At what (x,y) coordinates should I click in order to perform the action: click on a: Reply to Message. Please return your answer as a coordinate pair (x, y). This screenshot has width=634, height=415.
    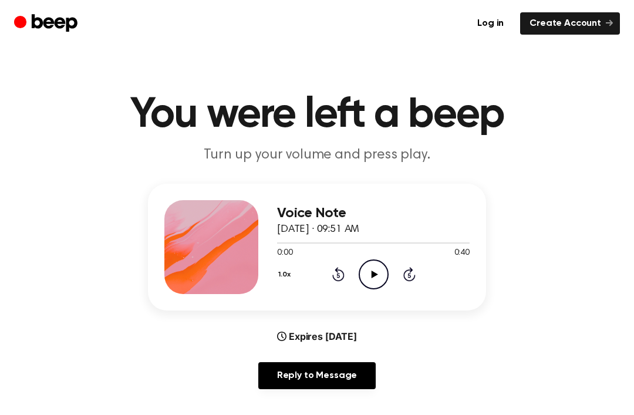
    Looking at the image, I should click on (317, 376).